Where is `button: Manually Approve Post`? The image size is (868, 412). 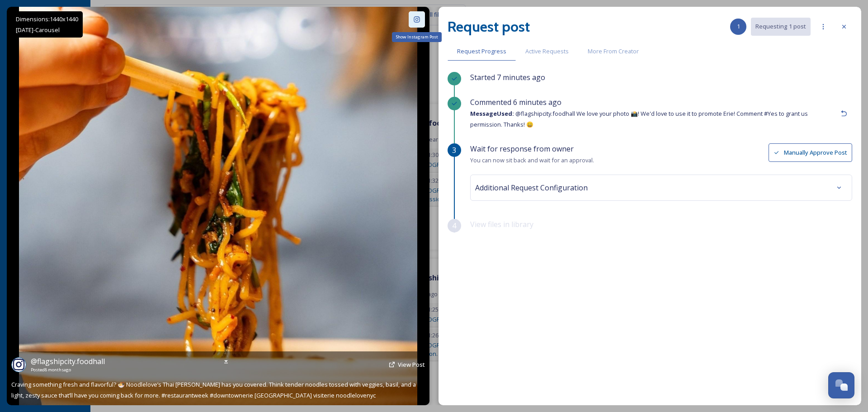
button: Manually Approve Post is located at coordinates (810, 153).